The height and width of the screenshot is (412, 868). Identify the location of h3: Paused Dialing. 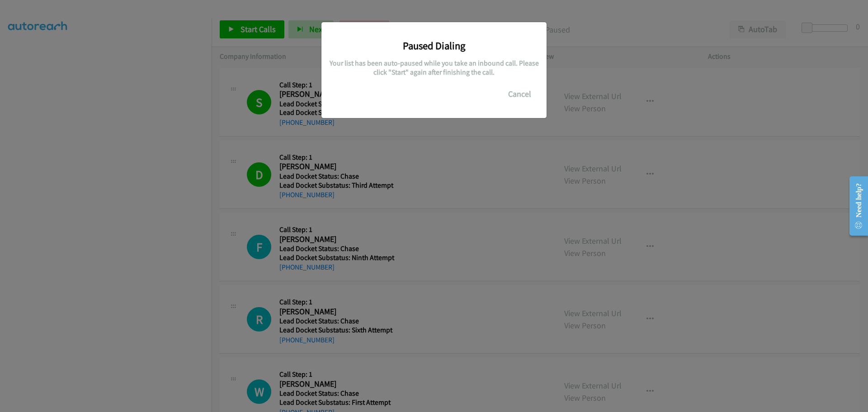
(434, 46).